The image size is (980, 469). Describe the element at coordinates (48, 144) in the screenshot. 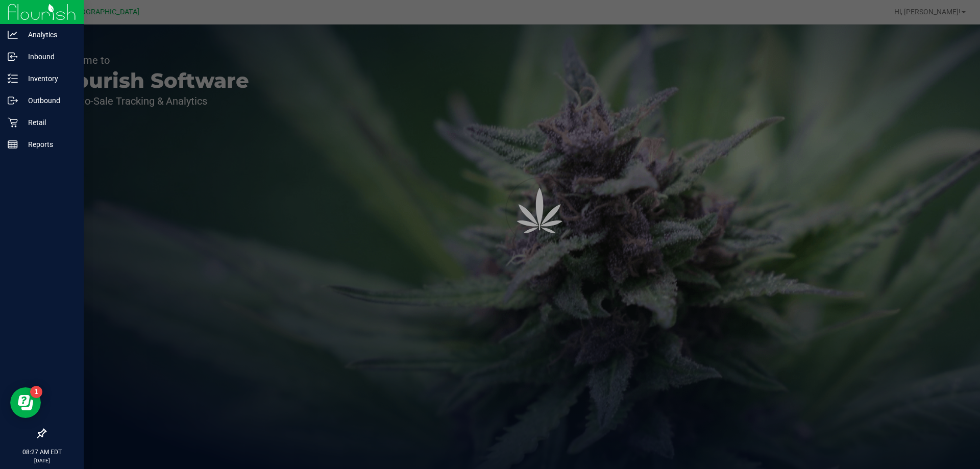

I see `p: Reports` at that location.